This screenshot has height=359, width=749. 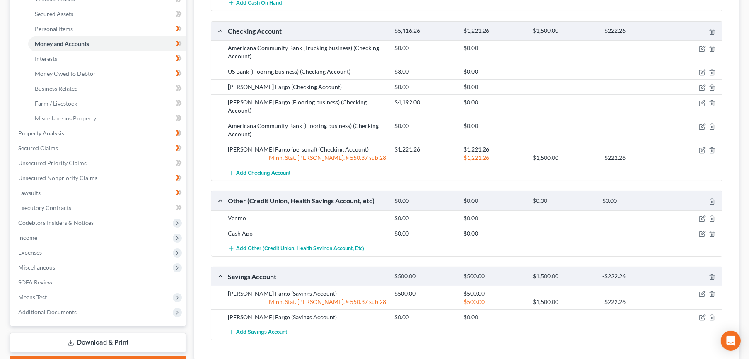 What do you see at coordinates (65, 73) in the screenshot?
I see `span: Money Owed to Debtor` at bounding box center [65, 73].